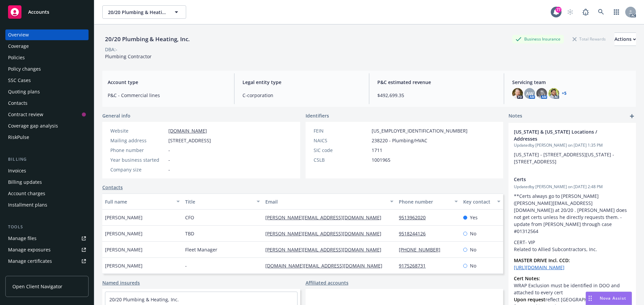  Describe the element at coordinates (563, 179) in the screenshot. I see `span: Certs` at that location.